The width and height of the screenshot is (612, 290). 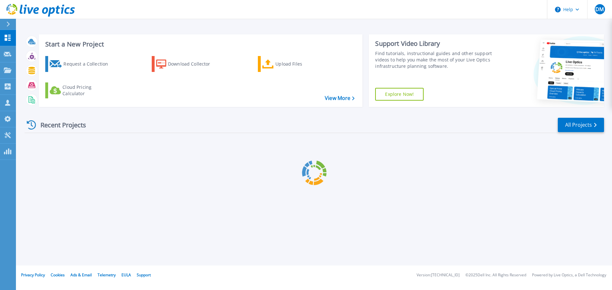 What do you see at coordinates (106, 275) in the screenshot?
I see `a: Telemetry` at bounding box center [106, 275].